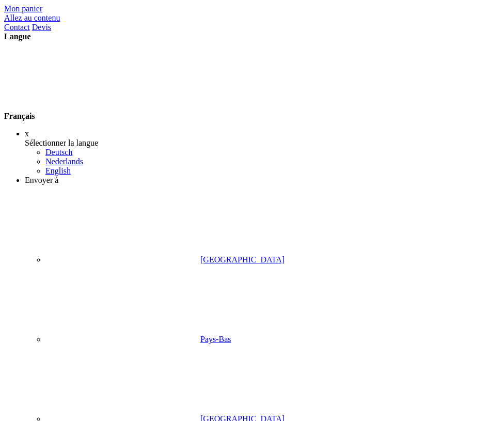  Describe the element at coordinates (32, 18) in the screenshot. I see `a: Allez au contenu` at that location.